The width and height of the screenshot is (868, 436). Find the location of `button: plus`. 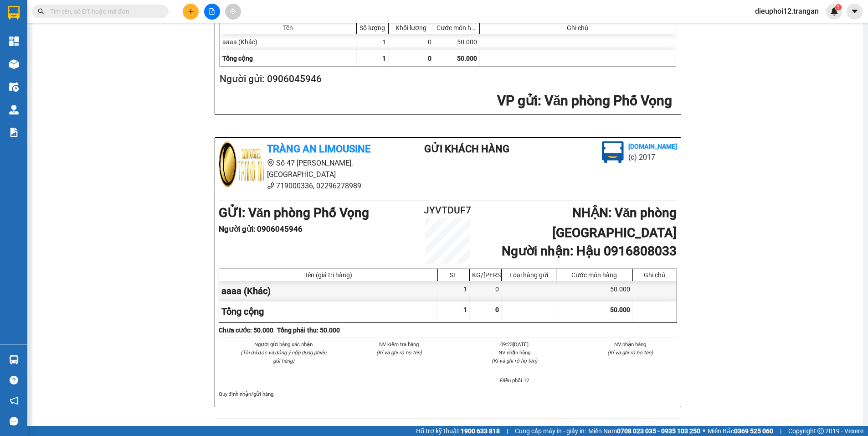

button: plus is located at coordinates (191, 11).